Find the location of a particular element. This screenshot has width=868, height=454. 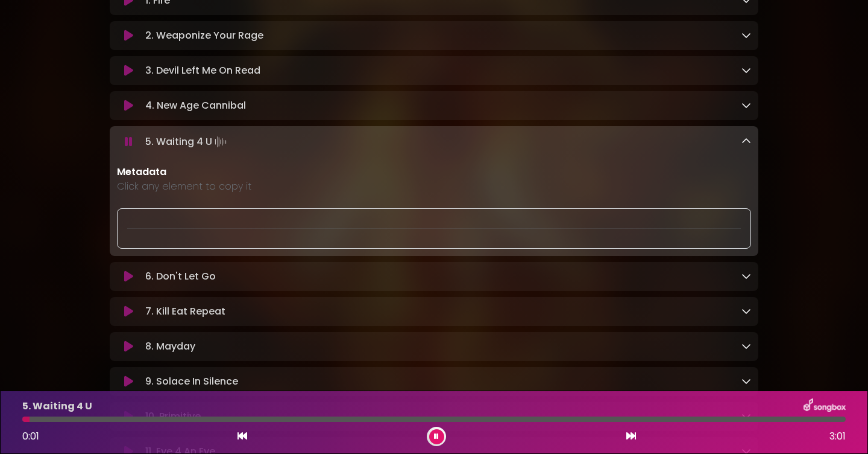

p: Metadata is located at coordinates (434, 172).